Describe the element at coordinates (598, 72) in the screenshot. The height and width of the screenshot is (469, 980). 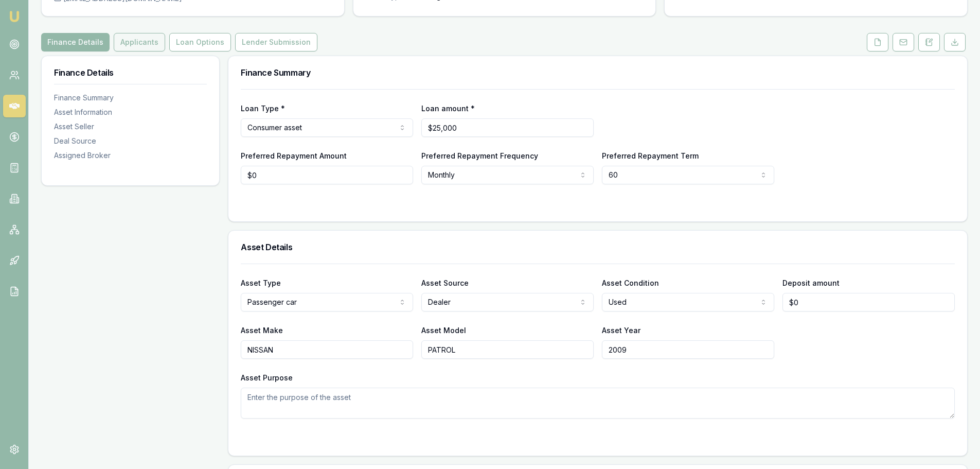
I see `h3: Finance Summary` at that location.